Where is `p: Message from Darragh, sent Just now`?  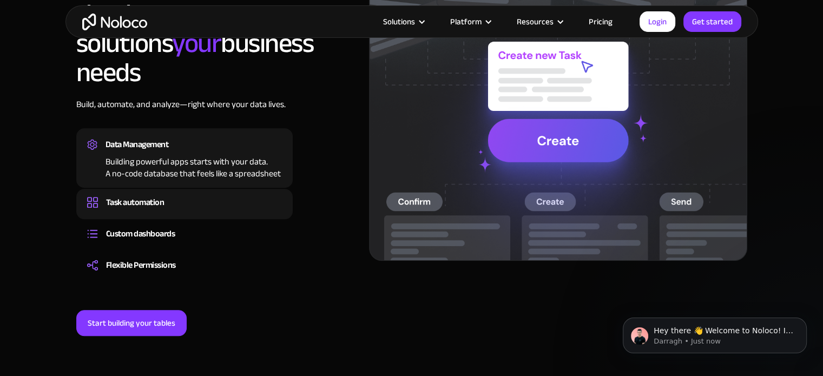
p: Message from Darragh, sent Just now is located at coordinates (117, 47).